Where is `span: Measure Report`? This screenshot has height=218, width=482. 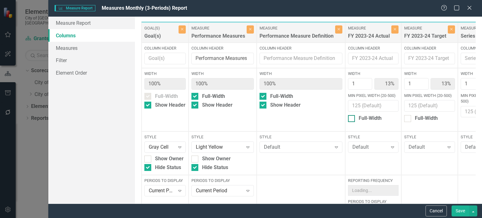
span: Measure Report is located at coordinates (75, 8).